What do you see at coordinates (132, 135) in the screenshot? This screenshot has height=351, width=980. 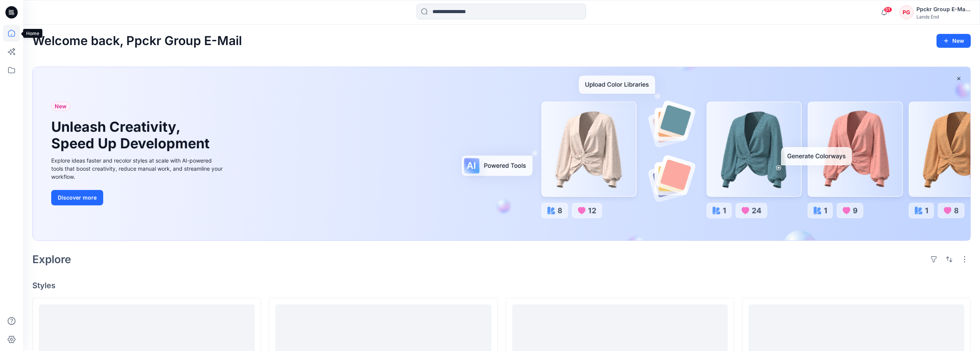 I see `h1: Unleash Creativity, Speed Up Development` at bounding box center [132, 135].